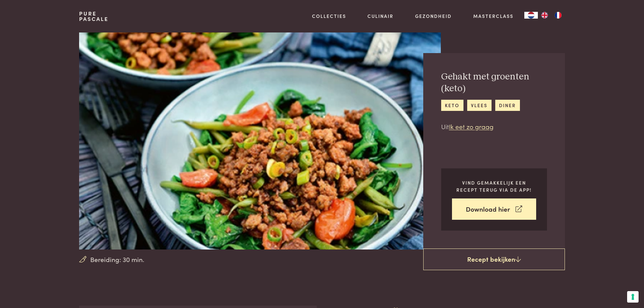 This screenshot has height=308, width=644. Describe the element at coordinates (260, 141) in the screenshot. I see `img: Gehakt met groenten (keto)` at that location.